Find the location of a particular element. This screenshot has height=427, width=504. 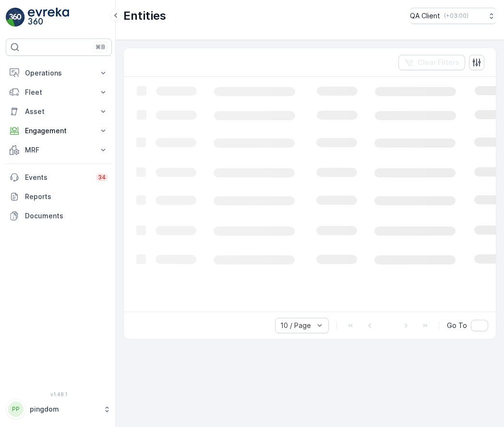

p: Engagement is located at coordinates (58, 131).